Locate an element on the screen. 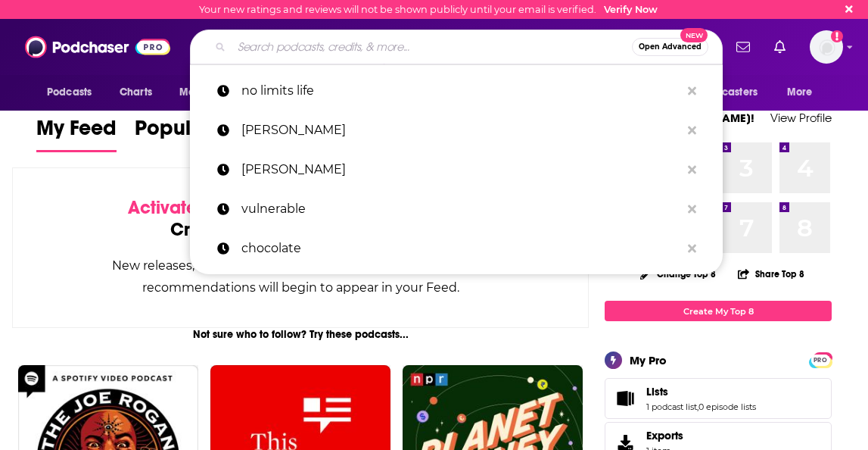 The width and height of the screenshot is (868, 450). span: Open Advanced is located at coordinates (670, 47).